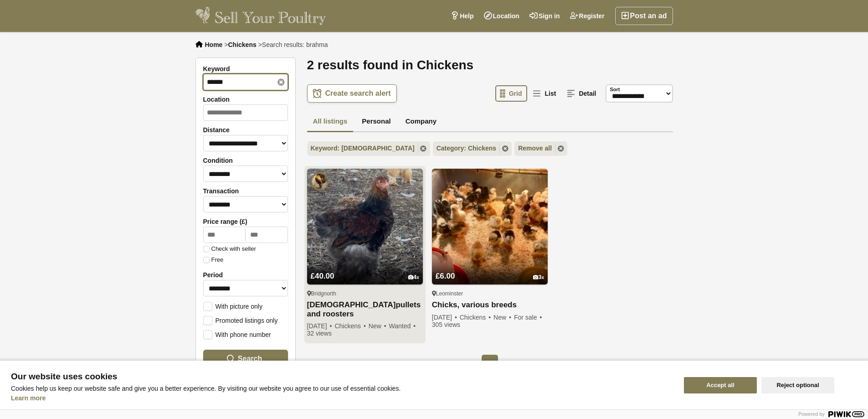  I want to click on button: Reject optional, so click(798, 386).